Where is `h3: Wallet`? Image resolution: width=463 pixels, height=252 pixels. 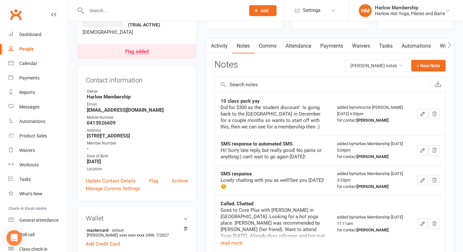
h3: Wallet is located at coordinates (137, 218).